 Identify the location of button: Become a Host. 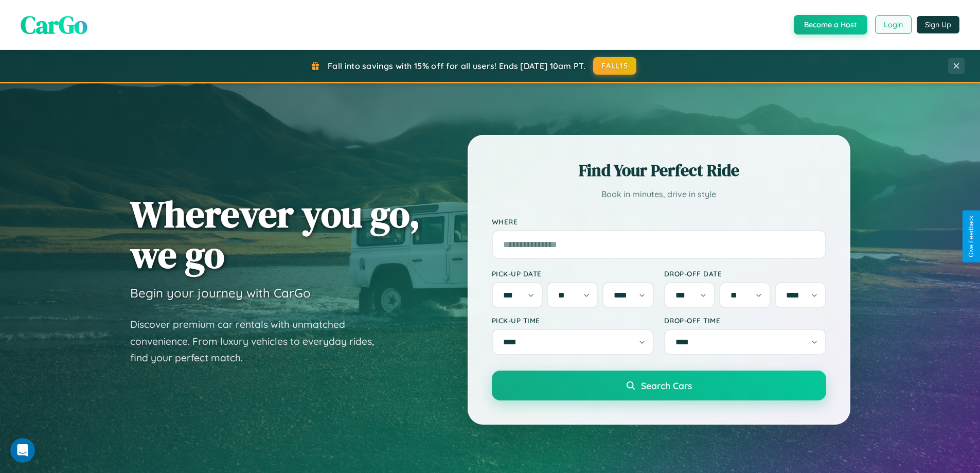
(830, 25).